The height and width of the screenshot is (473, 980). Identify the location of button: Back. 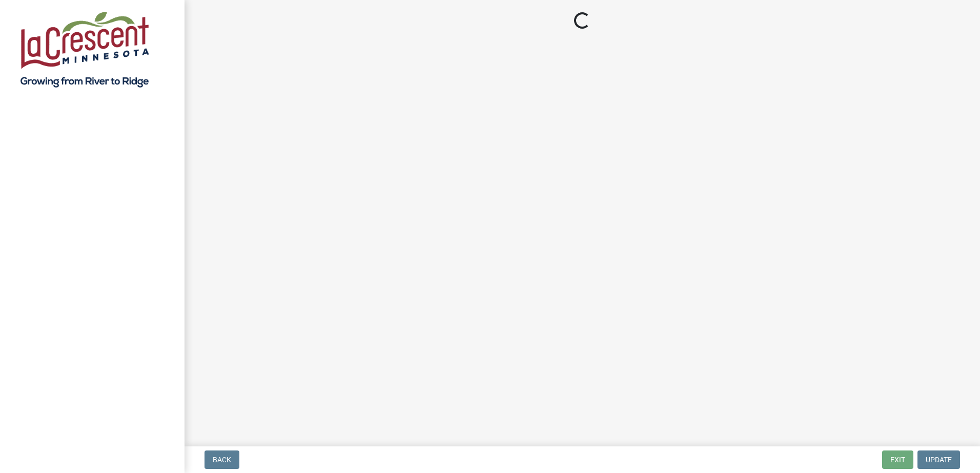
(222, 460).